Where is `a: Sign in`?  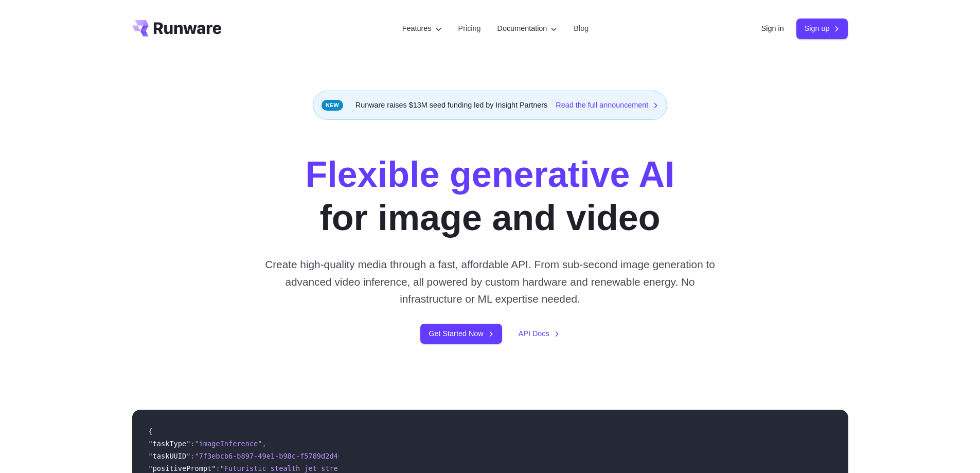 a: Sign in is located at coordinates (772, 28).